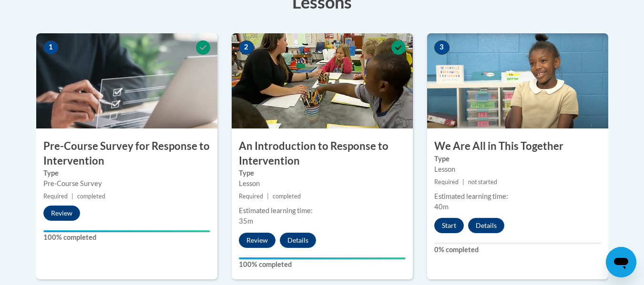 The width and height of the screenshot is (644, 285). I want to click on span: 35m, so click(246, 221).